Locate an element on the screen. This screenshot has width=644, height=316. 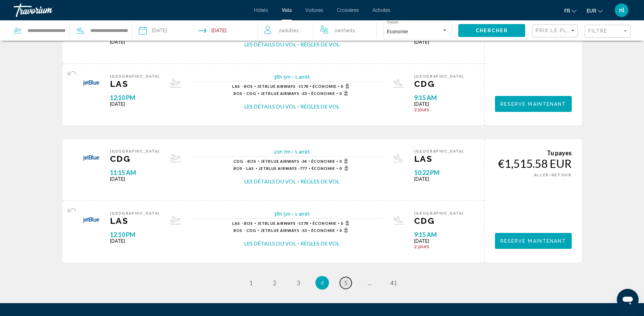
span: 2 jours is located at coordinates (439, 109).